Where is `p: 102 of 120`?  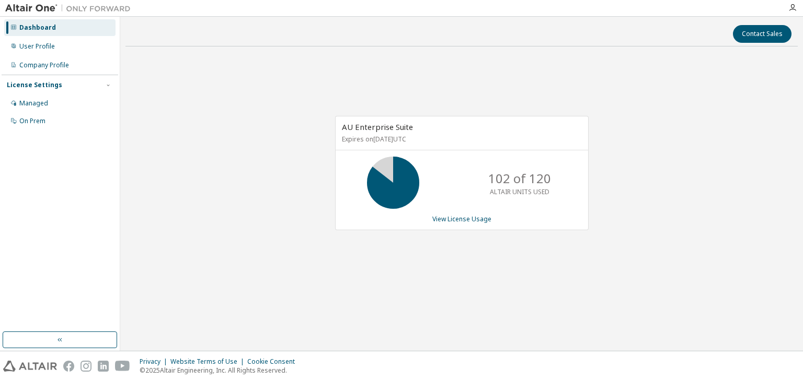
p: 102 of 120 is located at coordinates (519, 179).